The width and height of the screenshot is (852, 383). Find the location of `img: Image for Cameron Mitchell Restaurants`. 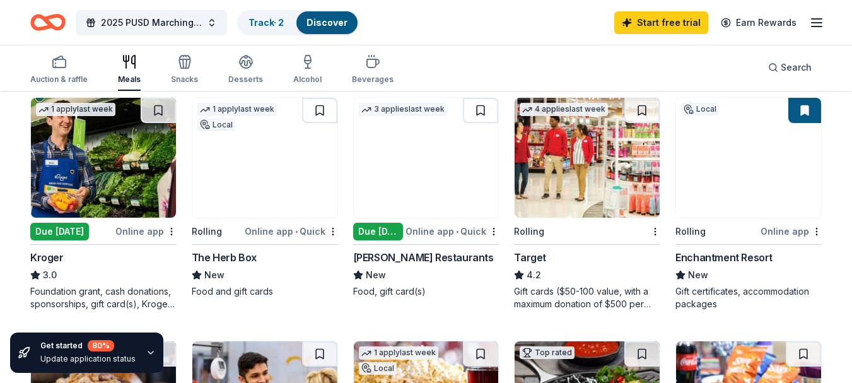

img: Image for Cameron Mitchell Restaurants is located at coordinates (426, 158).